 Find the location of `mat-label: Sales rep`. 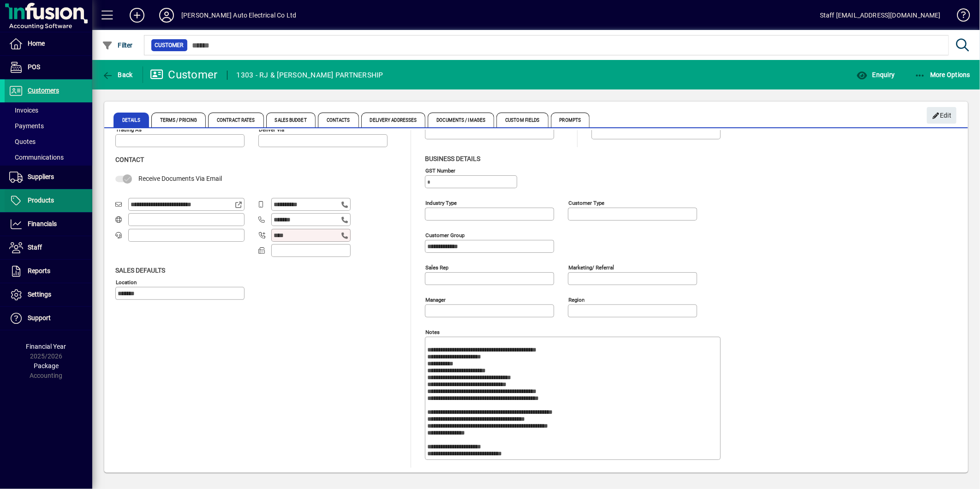

mat-label: Sales rep is located at coordinates (437, 268).